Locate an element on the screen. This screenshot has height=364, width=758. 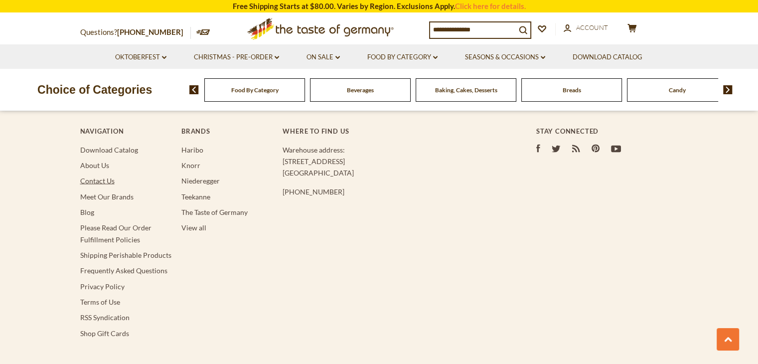
a: Candy is located at coordinates (677, 90).